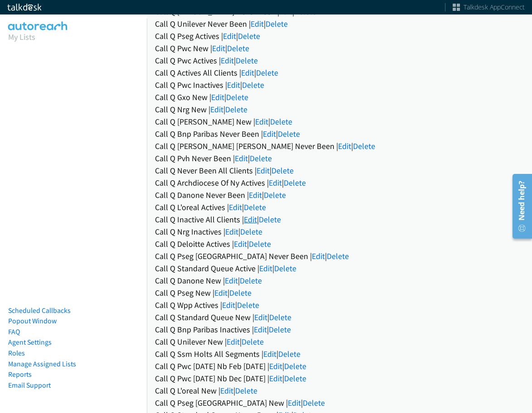 The height and width of the screenshot is (413, 532). I want to click on a: Email Support, so click(29, 385).